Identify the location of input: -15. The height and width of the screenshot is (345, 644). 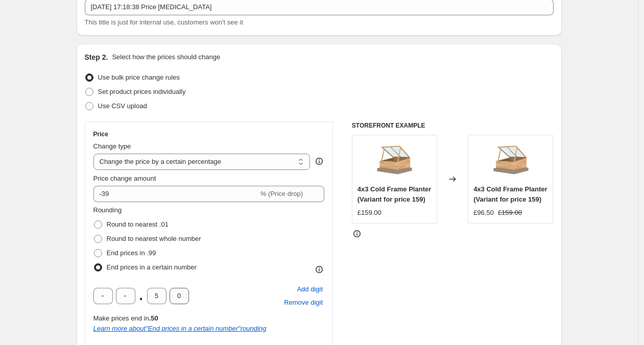
(176, 194).